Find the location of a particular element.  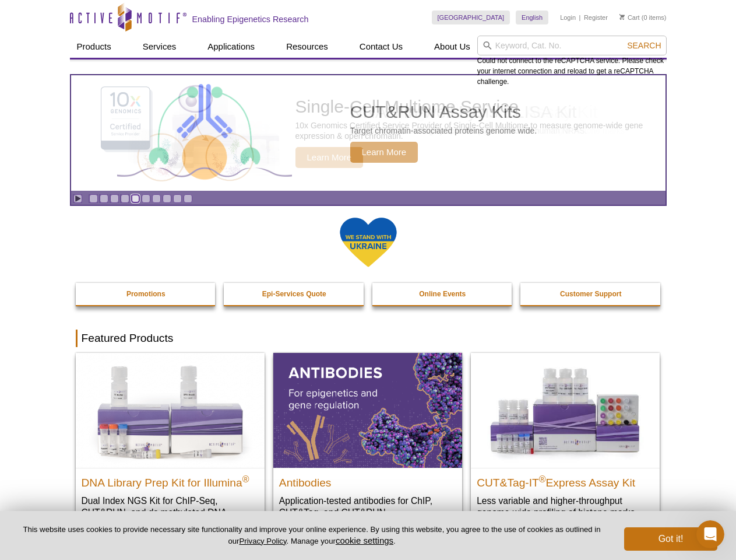

p: Less variable and higher-throughput genome-wide profiling of histone marks​. is located at coordinates (565, 506).